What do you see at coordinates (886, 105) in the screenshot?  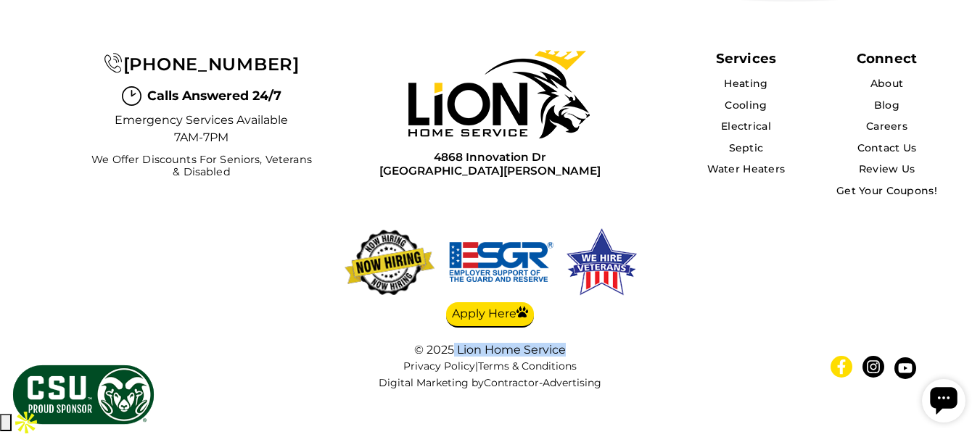 I see `a: Blog` at bounding box center [886, 105].